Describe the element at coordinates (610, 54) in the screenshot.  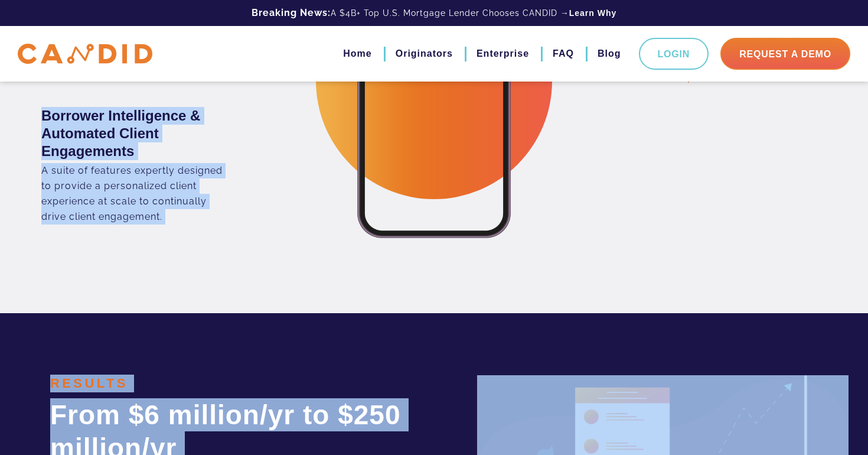
I see `a: Blog` at that location.